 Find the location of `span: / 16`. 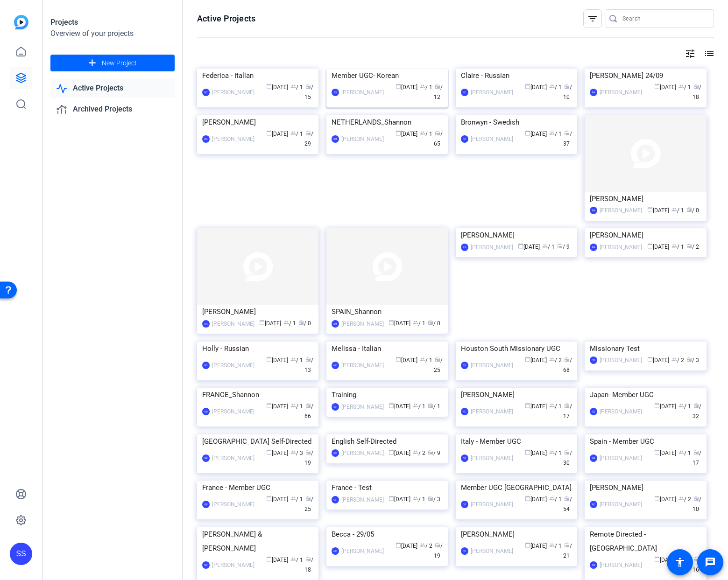

span: / 16 is located at coordinates (697, 565).